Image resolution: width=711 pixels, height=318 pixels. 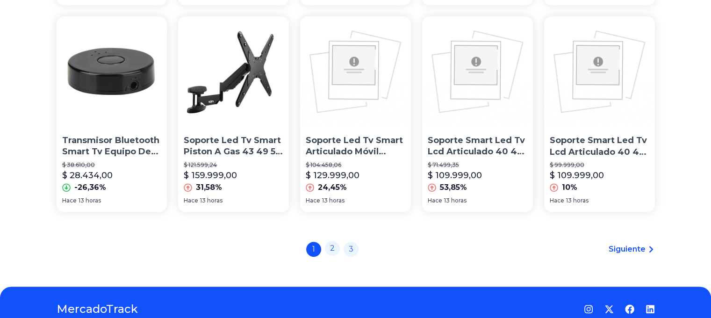 What do you see at coordinates (233, 114) in the screenshot?
I see `a: Soporte Led Tv Smart Piston A Gas 43 49 50 55 65 75 IofiSoporte Led Tv Smart Piston A Gas 43 49 5...` at bounding box center [233, 114].